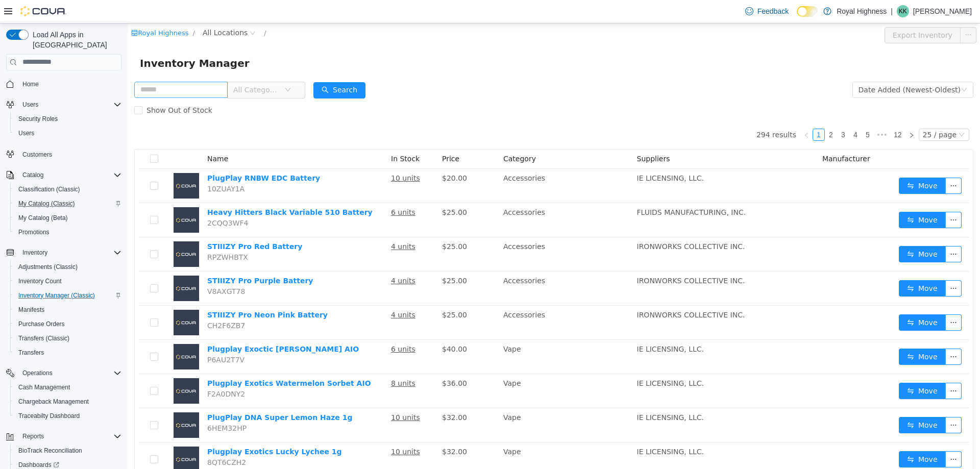 The height and width of the screenshot is (469, 980). Describe the element at coordinates (99, 268) in the screenshot. I see `span: V8AXGT78` at that location.